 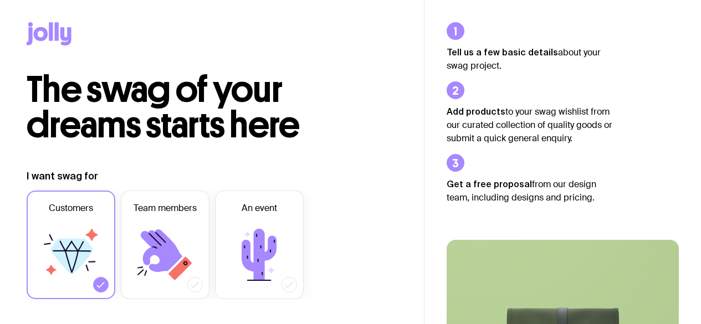 I want to click on label: I want swag for, so click(x=62, y=176).